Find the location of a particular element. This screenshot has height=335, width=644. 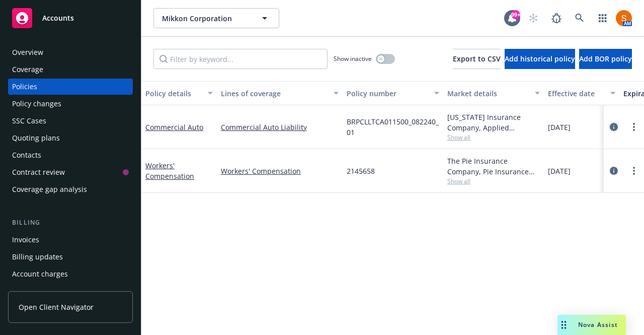

div: Invoices is located at coordinates (25, 240).